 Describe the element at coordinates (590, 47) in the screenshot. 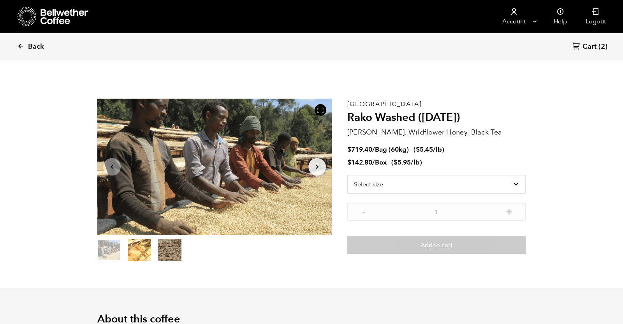

I see `a: Cart (2)` at that location.